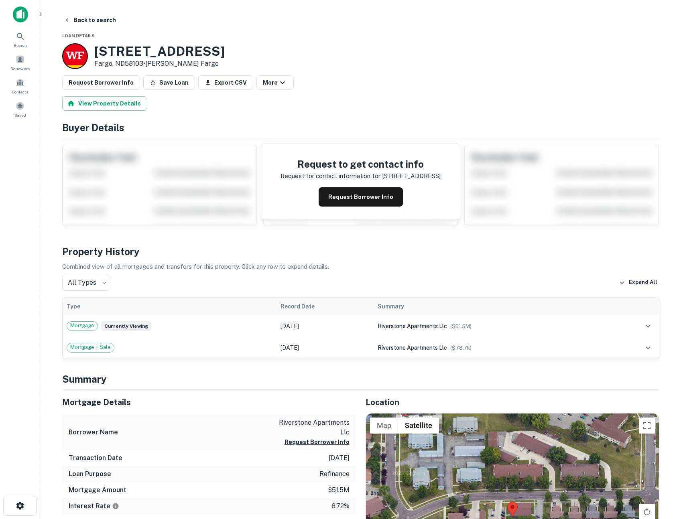 This screenshot has height=519, width=681. I want to click on h4: Buyer Details, so click(361, 128).